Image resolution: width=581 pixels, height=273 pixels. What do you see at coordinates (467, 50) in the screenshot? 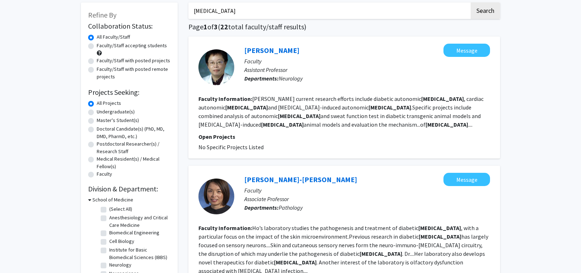
I see `button: Message Ying Liu` at bounding box center [467, 50].